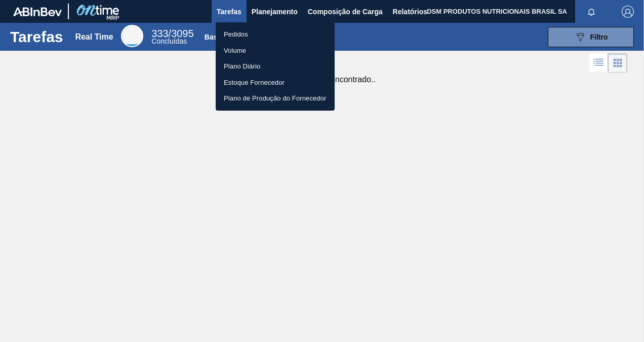  Describe the element at coordinates (275, 67) in the screenshot. I see `a: Plano Diário` at that location.